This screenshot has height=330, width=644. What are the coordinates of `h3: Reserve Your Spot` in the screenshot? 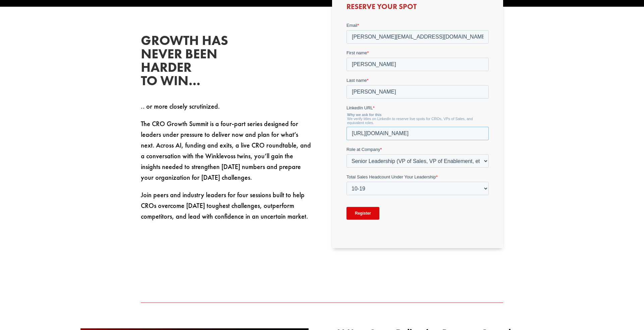 It's located at (418, 8).